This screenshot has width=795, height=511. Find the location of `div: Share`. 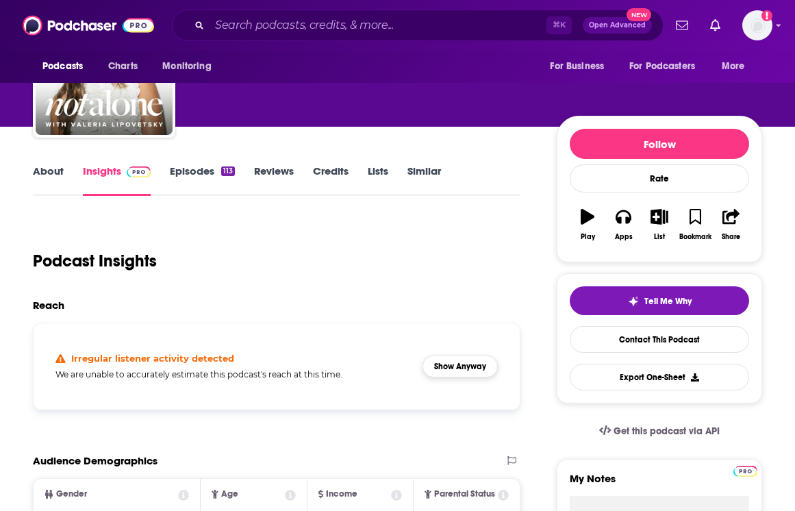

div: Share is located at coordinates (730, 237).